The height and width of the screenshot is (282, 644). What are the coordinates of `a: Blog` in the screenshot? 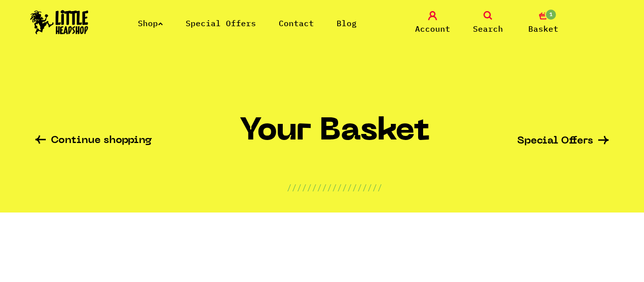 It's located at (347, 23).